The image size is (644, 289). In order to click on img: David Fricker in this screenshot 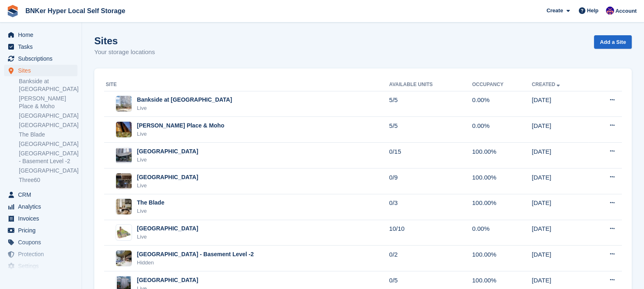, I will do `click(609, 10)`.